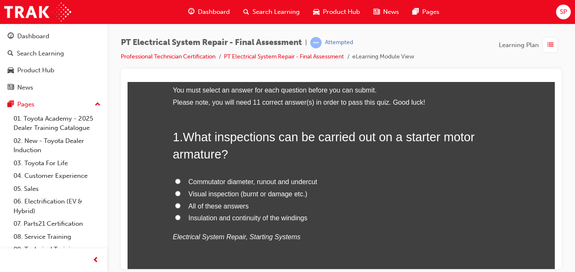 Image resolution: width=575 pixels, height=272 pixels. I want to click on button: SP, so click(563, 12).